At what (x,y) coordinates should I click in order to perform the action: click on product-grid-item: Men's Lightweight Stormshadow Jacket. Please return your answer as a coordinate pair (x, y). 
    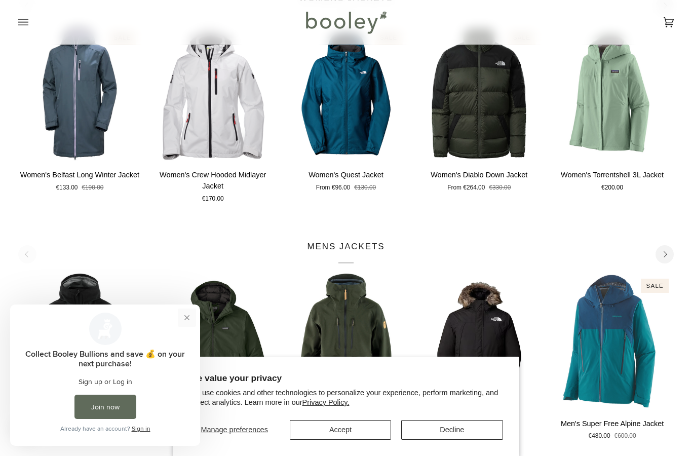
    Looking at the image, I should click on (213, 363).